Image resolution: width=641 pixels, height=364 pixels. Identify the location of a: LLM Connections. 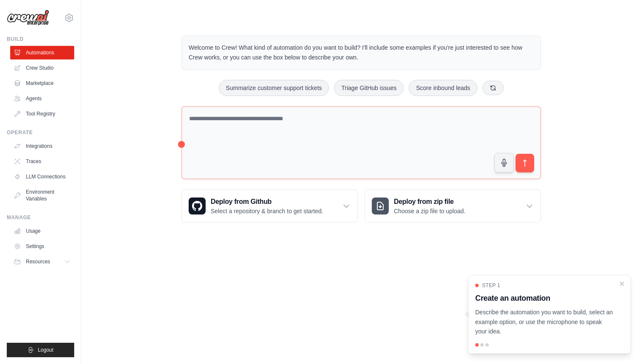
(42, 177).